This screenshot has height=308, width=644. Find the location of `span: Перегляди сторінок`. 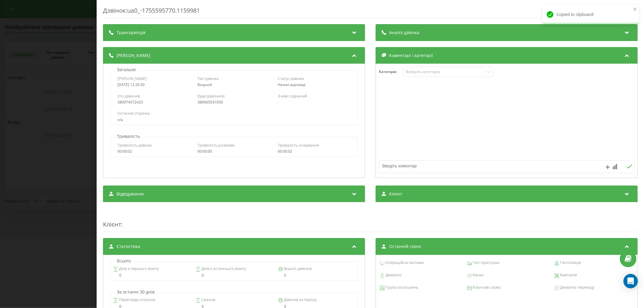

span: Перегляди сторінок is located at coordinates (137, 300).